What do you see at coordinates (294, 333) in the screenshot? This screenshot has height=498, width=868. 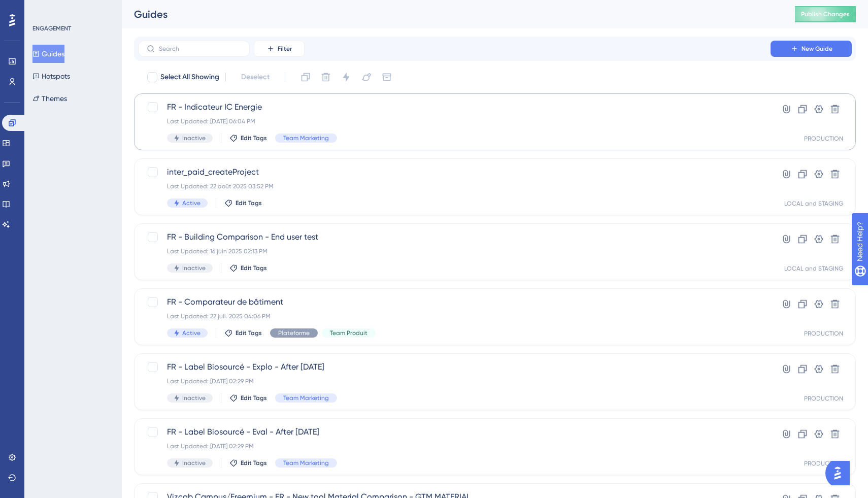 I see `span: Plateforme` at bounding box center [294, 333].